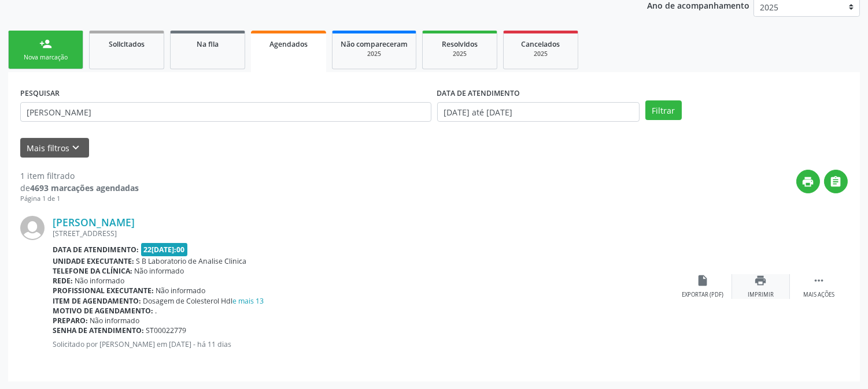 Image resolution: width=868 pixels, height=389 pixels. Describe the element at coordinates (374, 44) in the screenshot. I see `span: Não compareceram` at that location.